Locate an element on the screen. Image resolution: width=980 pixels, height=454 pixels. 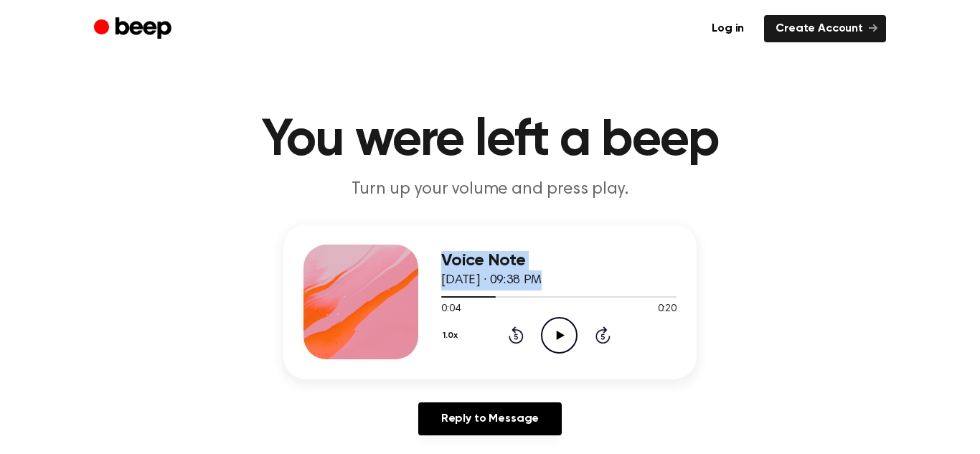
h1: You were left a beep is located at coordinates (490, 141).